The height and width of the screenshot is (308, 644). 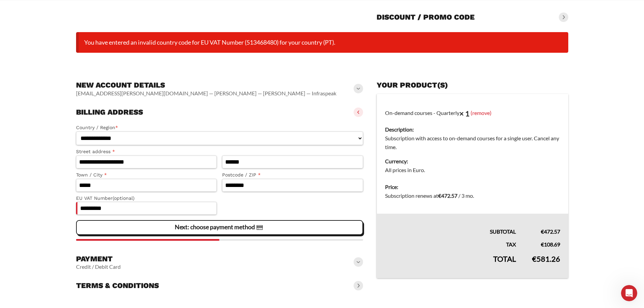 I want to click on a: (remove), so click(x=481, y=113).